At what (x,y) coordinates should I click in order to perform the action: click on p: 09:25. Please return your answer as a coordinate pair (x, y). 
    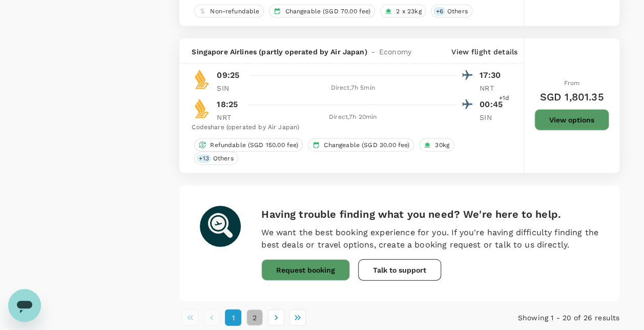
    Looking at the image, I should click on (228, 75).